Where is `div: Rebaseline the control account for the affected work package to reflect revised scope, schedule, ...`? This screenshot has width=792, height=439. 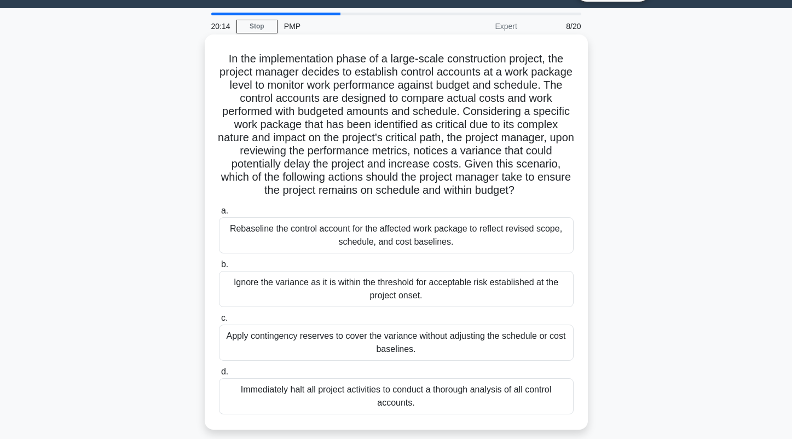 div: Rebaseline the control account for the affected work package to reflect revised scope, schedule, ... is located at coordinates (396, 235).